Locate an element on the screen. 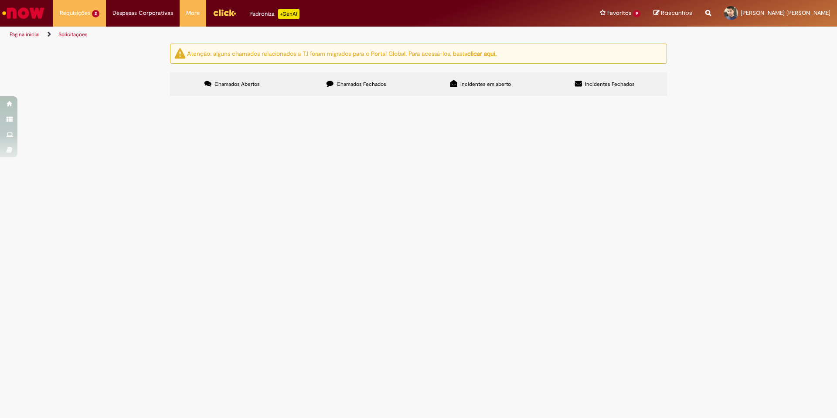 This screenshot has width=837, height=418. a: Rascunhos is located at coordinates (672, 13).